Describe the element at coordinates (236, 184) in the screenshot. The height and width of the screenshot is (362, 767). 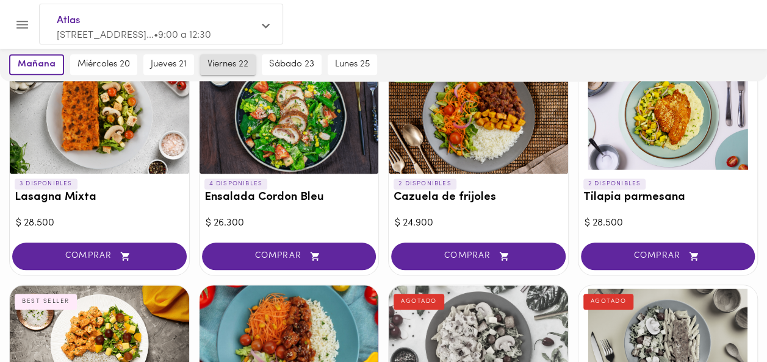
I see `p: 4 DISPONIBLES` at that location.